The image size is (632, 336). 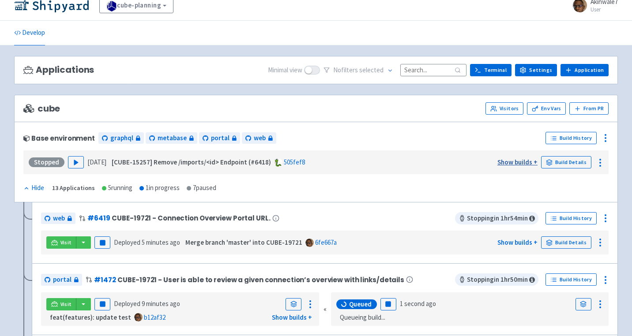 What do you see at coordinates (497, 219) in the screenshot?
I see `span: Stopping in 1 hr 54 min` at bounding box center [497, 219].